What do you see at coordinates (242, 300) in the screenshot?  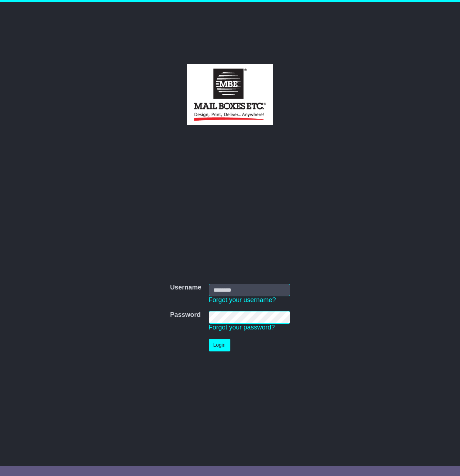 I see `a: Forgot your username?` at bounding box center [242, 300].